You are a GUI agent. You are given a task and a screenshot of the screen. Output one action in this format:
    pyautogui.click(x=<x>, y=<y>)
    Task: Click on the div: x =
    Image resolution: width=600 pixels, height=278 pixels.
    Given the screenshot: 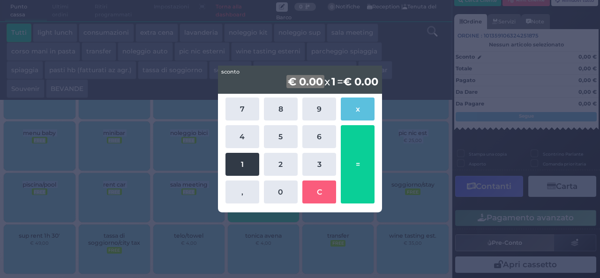 What is the action you would take?
    pyautogui.click(x=300, y=80)
    